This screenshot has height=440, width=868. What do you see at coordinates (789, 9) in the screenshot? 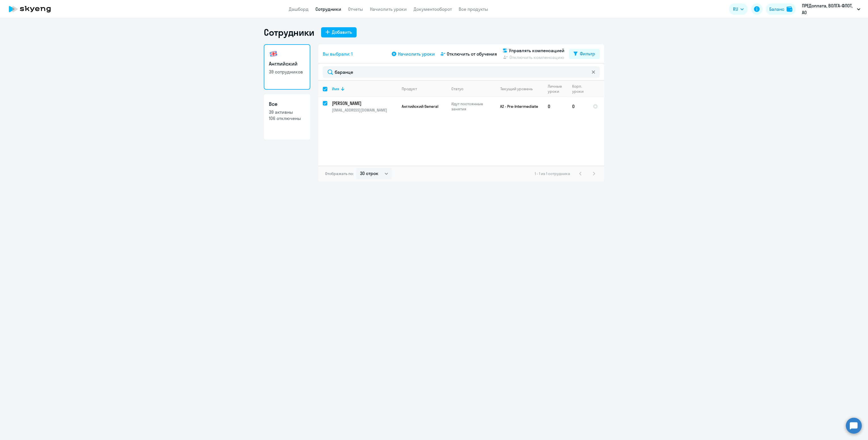
I see `img: balance` at bounding box center [789, 9].